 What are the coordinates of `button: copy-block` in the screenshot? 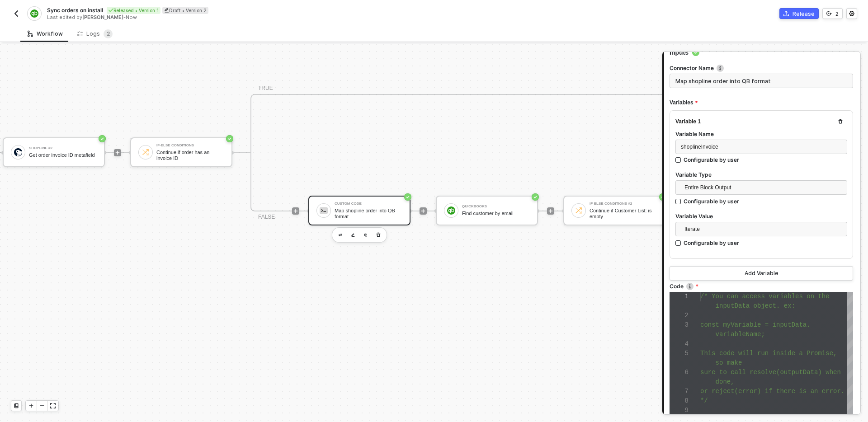 It's located at (366, 235).